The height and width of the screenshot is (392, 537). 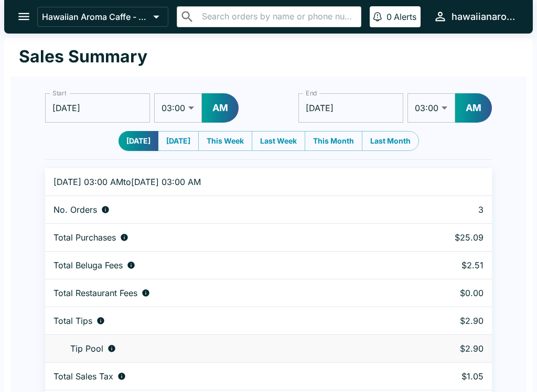 What do you see at coordinates (220, 293) in the screenshot?
I see `div: Fees paid by diners to restaurant` at bounding box center [220, 293].